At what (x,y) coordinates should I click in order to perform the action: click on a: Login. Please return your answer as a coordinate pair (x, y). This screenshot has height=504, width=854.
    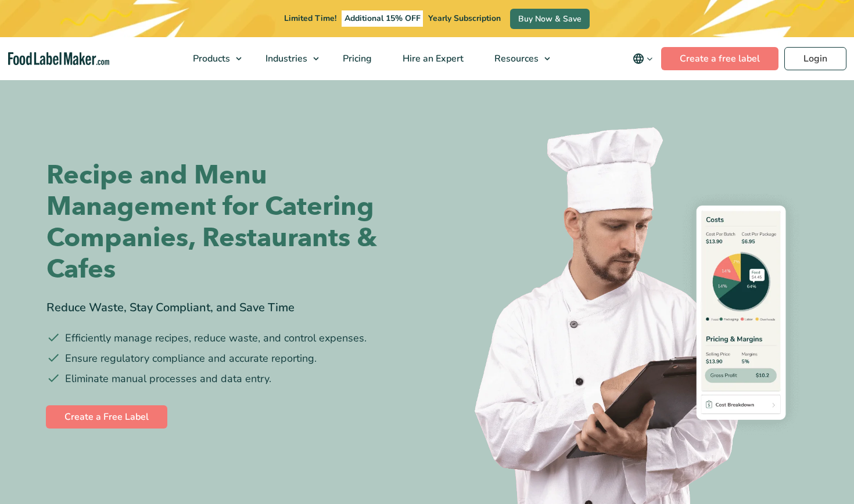
    Looking at the image, I should click on (815, 59).